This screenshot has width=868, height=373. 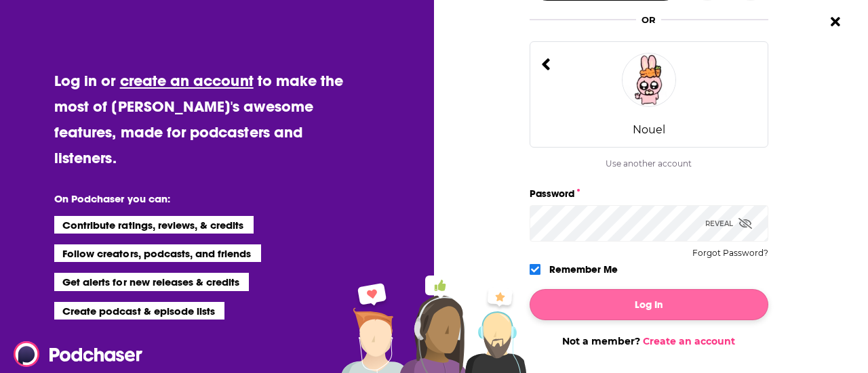 What do you see at coordinates (649, 342) in the screenshot?
I see `div: Not a member?` at bounding box center [649, 342].